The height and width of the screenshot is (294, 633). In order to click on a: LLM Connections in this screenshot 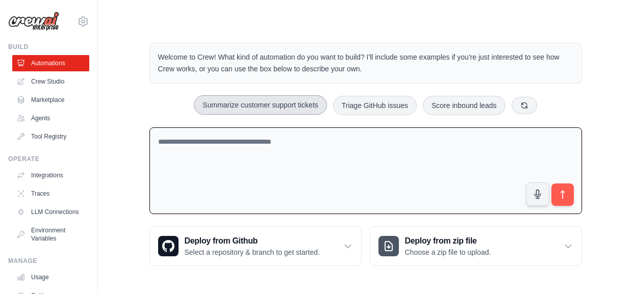, I will do `click(50, 212)`.